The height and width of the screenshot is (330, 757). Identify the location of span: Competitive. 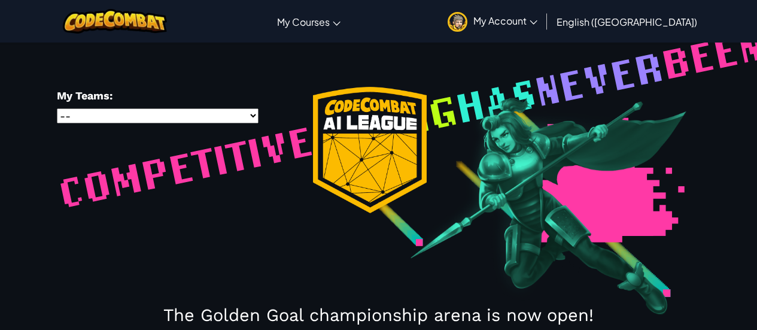
(186, 166).